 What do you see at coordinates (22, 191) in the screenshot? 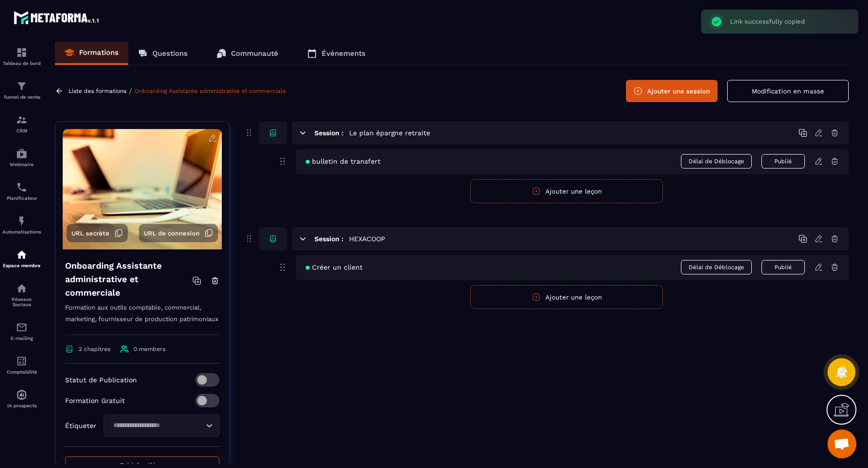
I see `a: schedulerschedulerPlanificateur` at bounding box center [22, 191].